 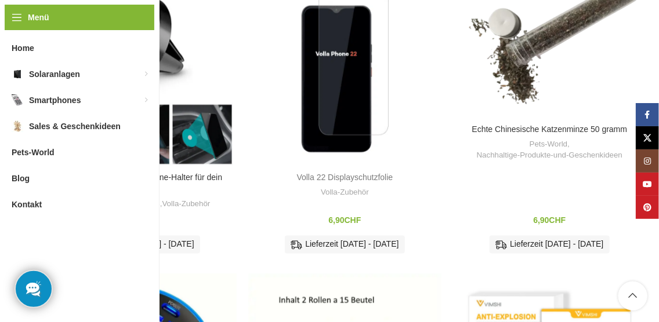 What do you see at coordinates (33, 152) in the screenshot?
I see `span: Pets-World` at bounding box center [33, 152].